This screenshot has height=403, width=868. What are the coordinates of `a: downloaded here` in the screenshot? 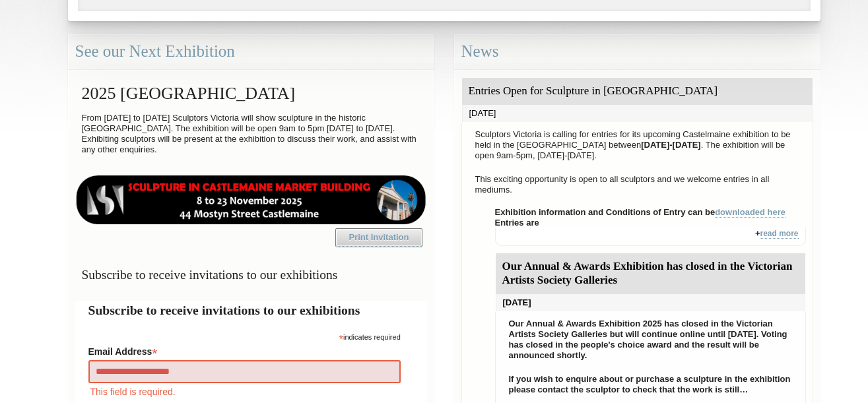 It's located at (750, 212).